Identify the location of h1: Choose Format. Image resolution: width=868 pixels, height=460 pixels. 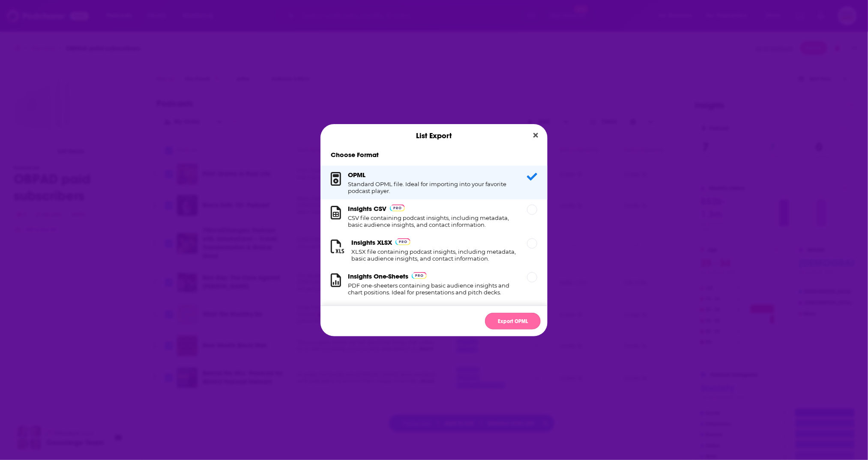
(434, 155).